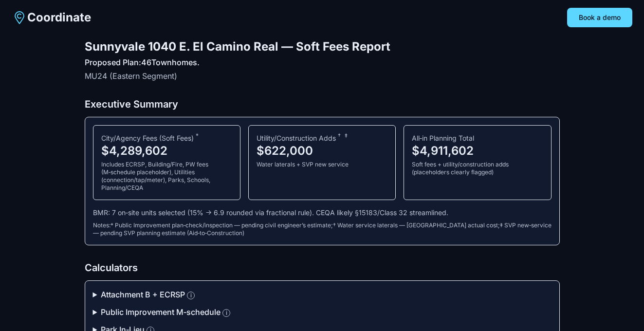  What do you see at coordinates (59, 18) in the screenshot?
I see `span: Coordinate` at bounding box center [59, 18].